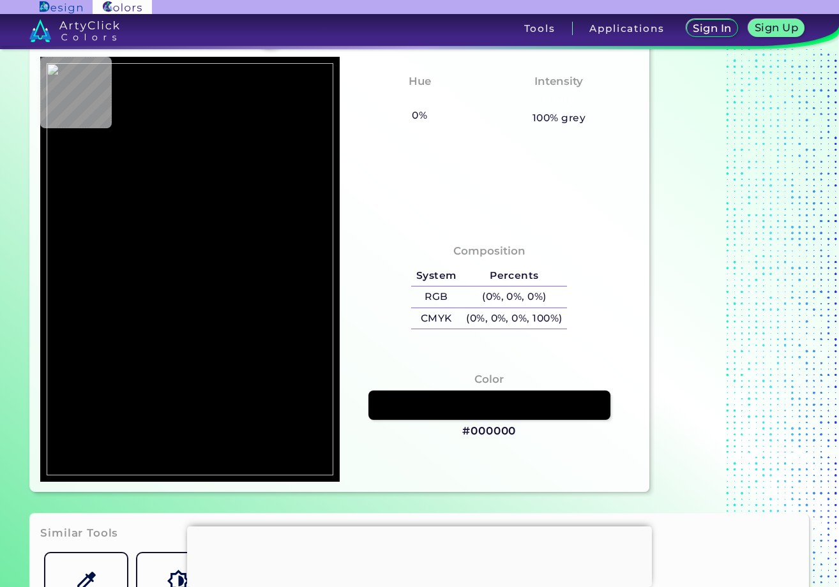  What do you see at coordinates (776, 27) in the screenshot?
I see `h5: Sign Up` at bounding box center [776, 27].